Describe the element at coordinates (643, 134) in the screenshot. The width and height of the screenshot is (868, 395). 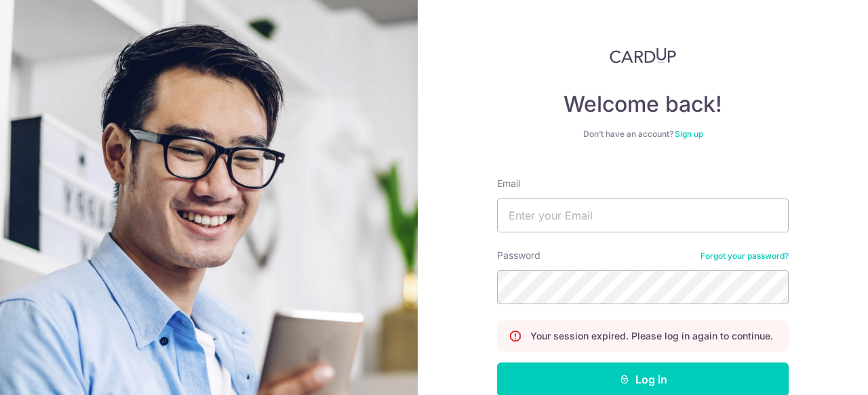
I see `div: Don’t have an account?` at that location.